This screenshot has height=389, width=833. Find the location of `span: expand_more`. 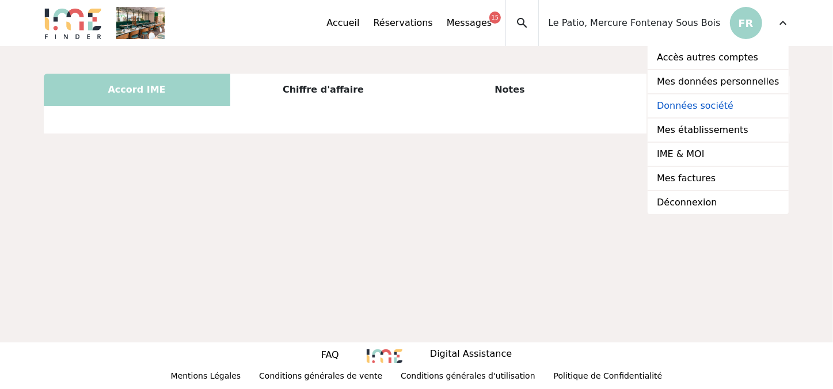

span: expand_more is located at coordinates (783, 23).